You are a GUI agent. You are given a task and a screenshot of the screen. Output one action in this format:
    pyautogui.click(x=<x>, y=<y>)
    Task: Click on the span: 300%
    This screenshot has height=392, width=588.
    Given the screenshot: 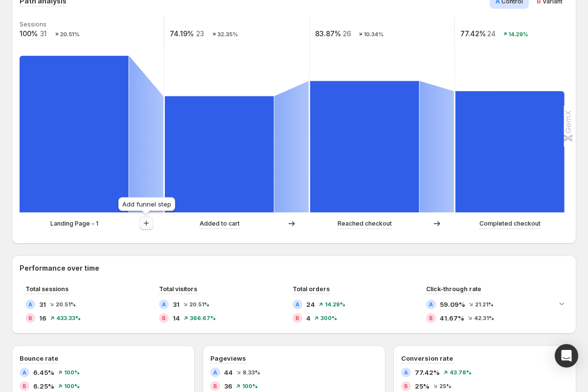 What is the action you would take?
    pyautogui.click(x=329, y=318)
    